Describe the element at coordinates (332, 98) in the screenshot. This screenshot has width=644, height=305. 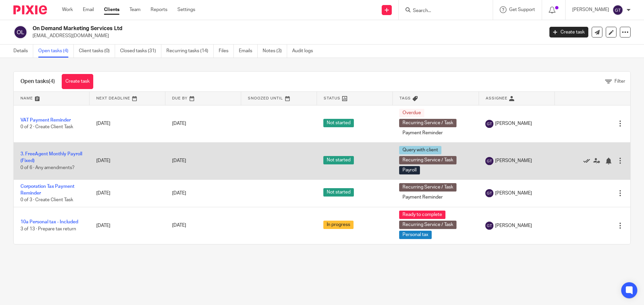
I see `span: Status` at that location.